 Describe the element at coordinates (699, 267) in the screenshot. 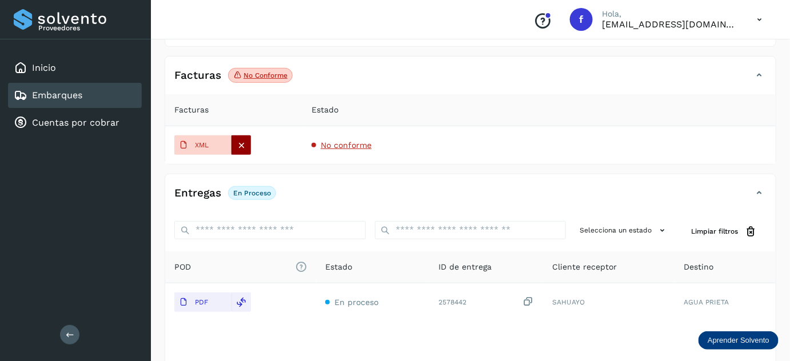

I see `span: Destino` at that location.